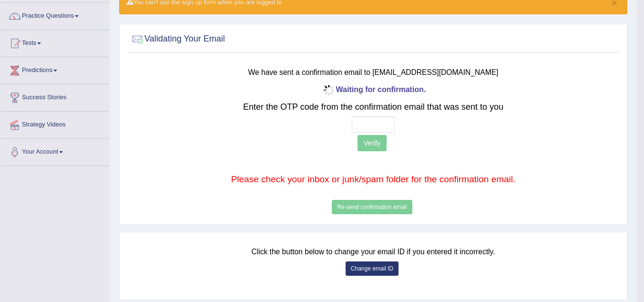 The width and height of the screenshot is (644, 302). Describe the element at coordinates (54, 69) in the screenshot. I see `a: Predictions` at that location.